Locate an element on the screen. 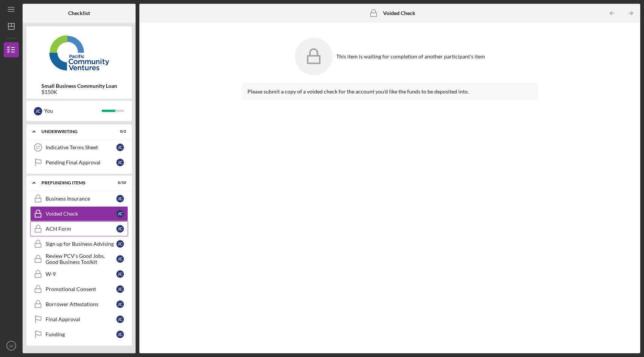 The image size is (644, 357). div: Prefunding Items is located at coordinates (74, 182).